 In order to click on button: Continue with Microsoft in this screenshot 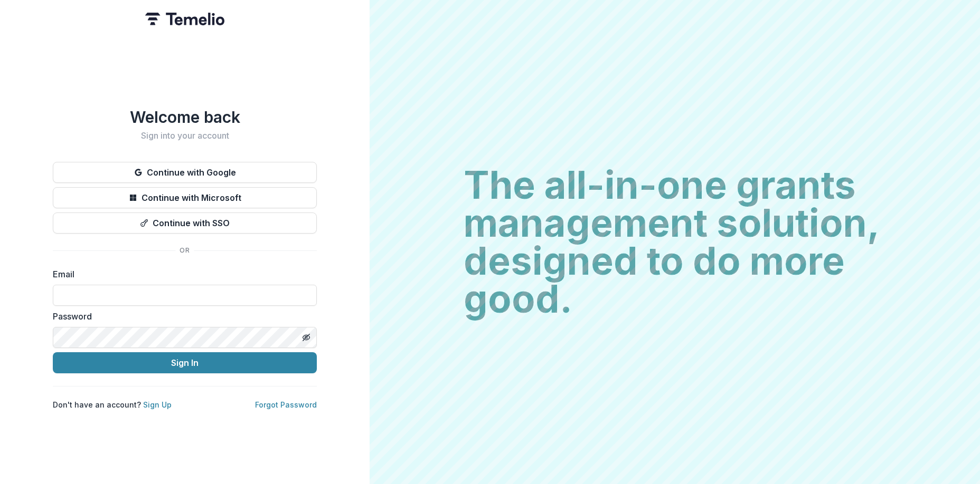, I will do `click(185, 198)`.